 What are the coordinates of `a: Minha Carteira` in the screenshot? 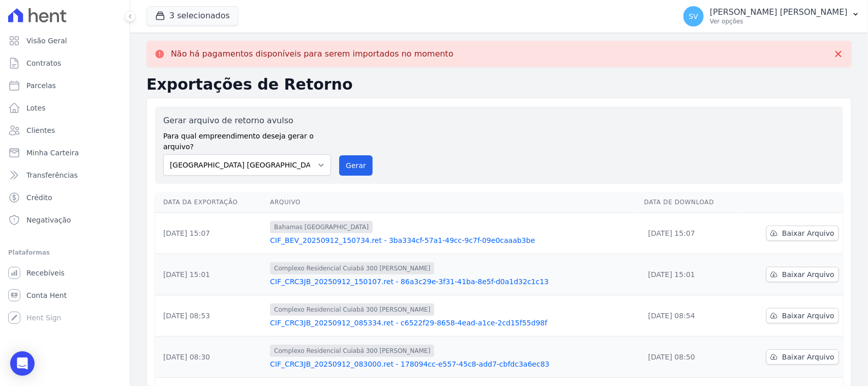 It's located at (64, 153).